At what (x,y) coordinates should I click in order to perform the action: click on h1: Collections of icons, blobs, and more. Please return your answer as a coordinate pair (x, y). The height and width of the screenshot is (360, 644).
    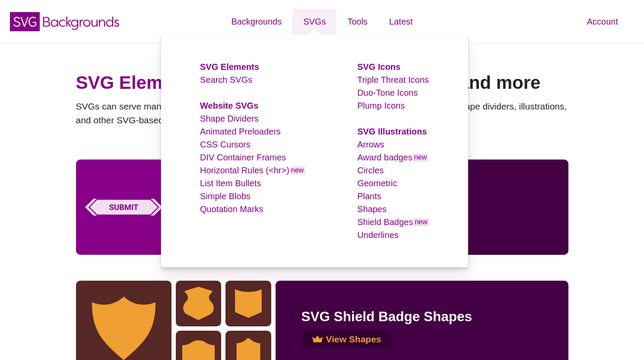
    Looking at the image, I should click on (322, 82).